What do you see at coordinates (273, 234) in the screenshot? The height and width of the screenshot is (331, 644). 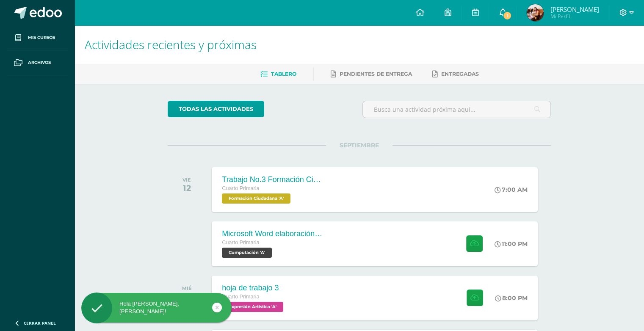 I see `div: Microsoft Word elaboración redacción y personalización de documentos` at bounding box center [273, 234].